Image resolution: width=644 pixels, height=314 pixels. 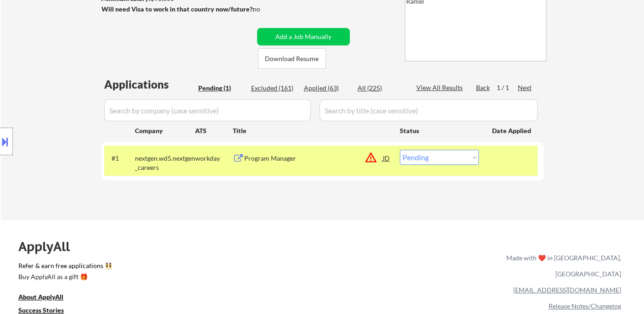 I want to click on div: Next, so click(x=525, y=88).